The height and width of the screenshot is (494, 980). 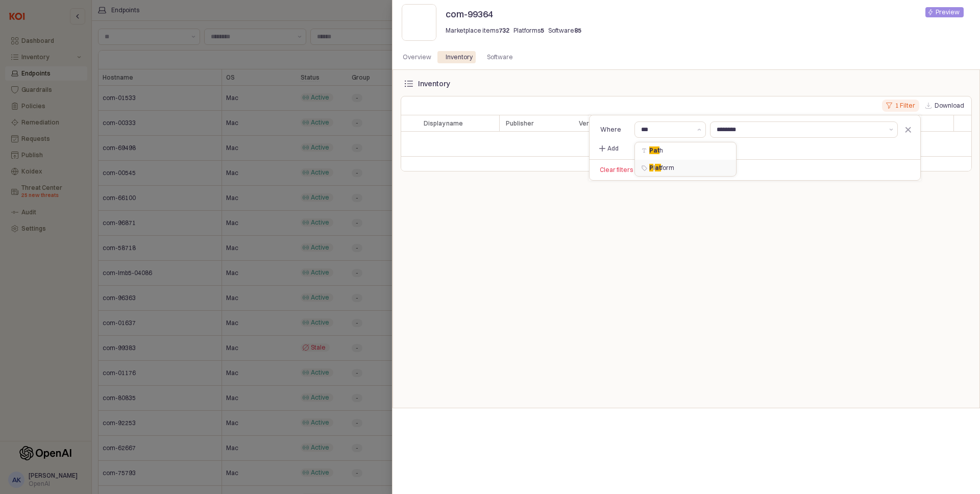 I want to click on strong: 5, so click(x=542, y=30).